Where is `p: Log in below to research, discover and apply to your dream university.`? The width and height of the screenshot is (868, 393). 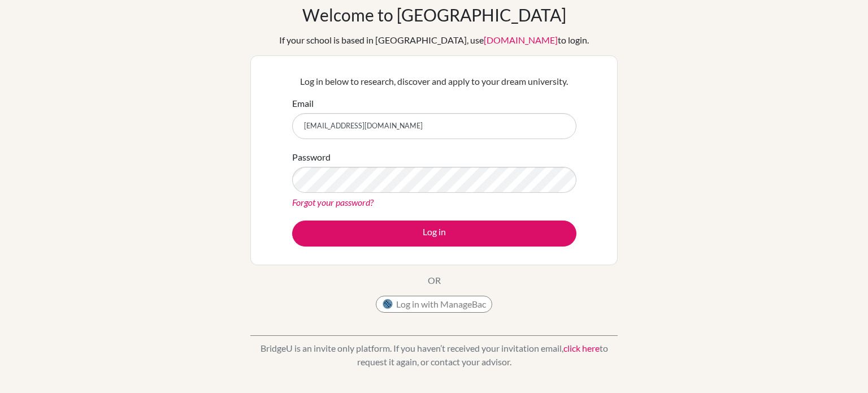
p: Log in below to research, discover and apply to your dream university. is located at coordinates (434, 81).